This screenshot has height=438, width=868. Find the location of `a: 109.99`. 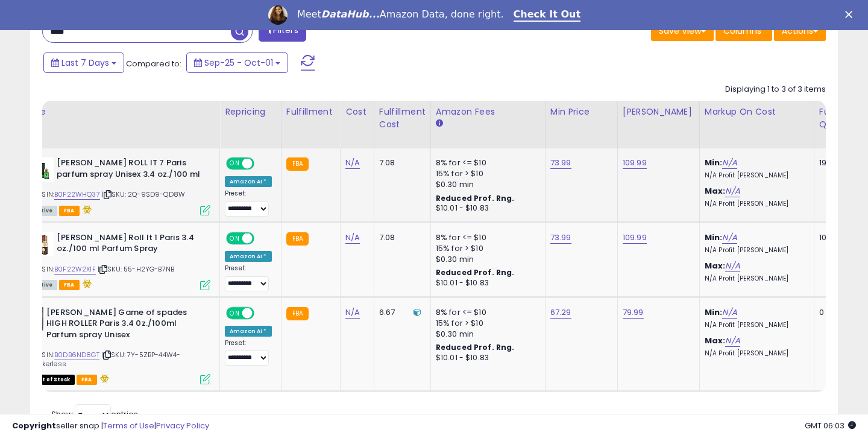

a: 109.99 is located at coordinates (635, 237).